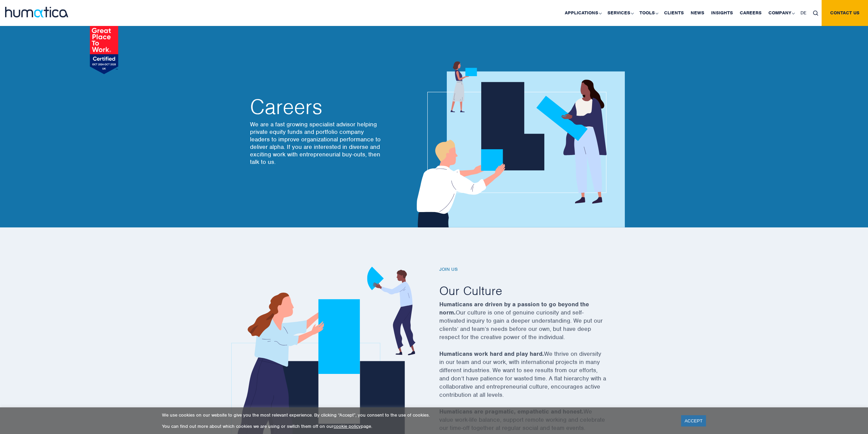  What do you see at coordinates (531, 269) in the screenshot?
I see `h6: Join us` at bounding box center [531, 269].